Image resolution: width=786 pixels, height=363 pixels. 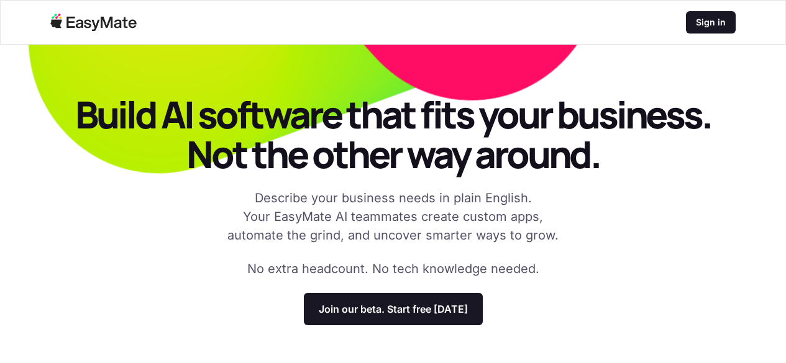 What do you see at coordinates (711, 22) in the screenshot?
I see `a: Sign in` at bounding box center [711, 22].